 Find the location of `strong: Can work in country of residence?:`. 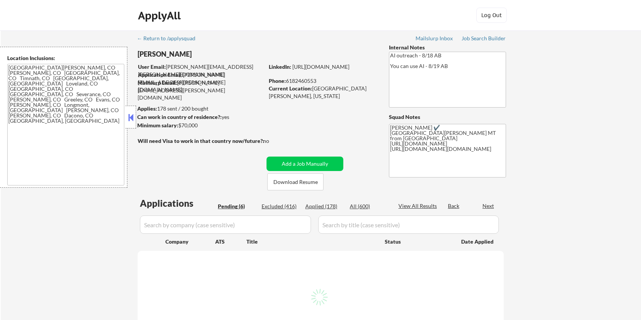

strong: Can work in country of residence?: is located at coordinates (180, 117).